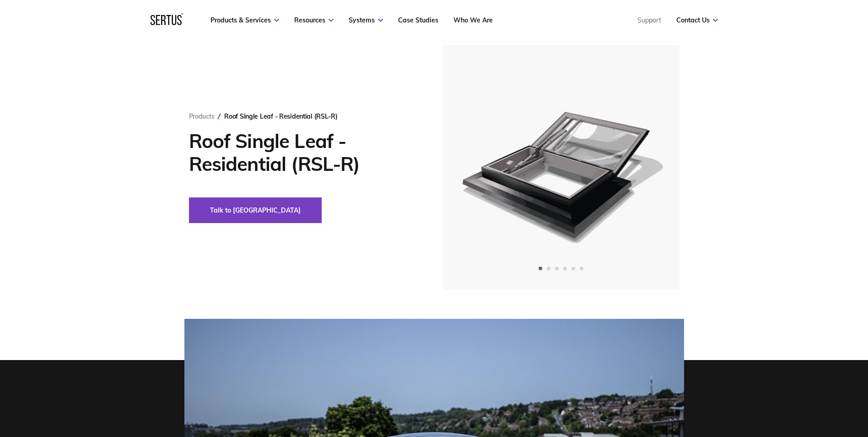 The height and width of the screenshot is (437, 868). What do you see at coordinates (649, 20) in the screenshot?
I see `a: Support` at bounding box center [649, 20].